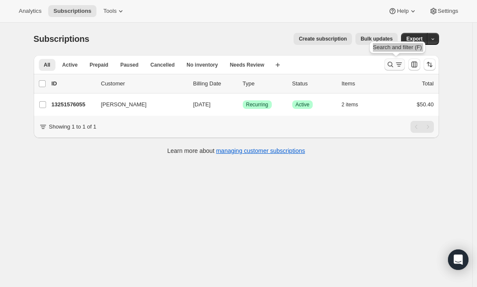  Describe the element at coordinates (429, 64) in the screenshot. I see `button: Sort the results` at that location.